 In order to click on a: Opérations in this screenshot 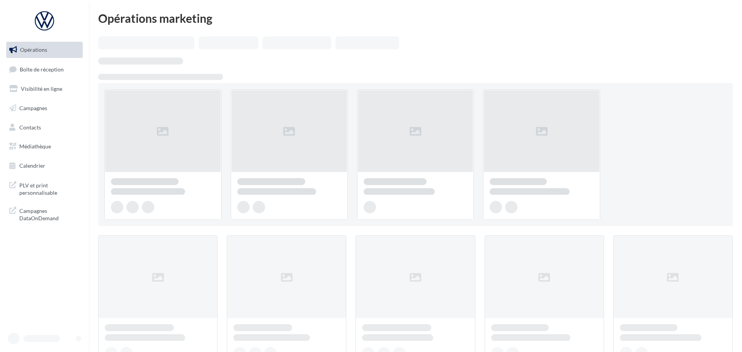, I will do `click(44, 50)`.